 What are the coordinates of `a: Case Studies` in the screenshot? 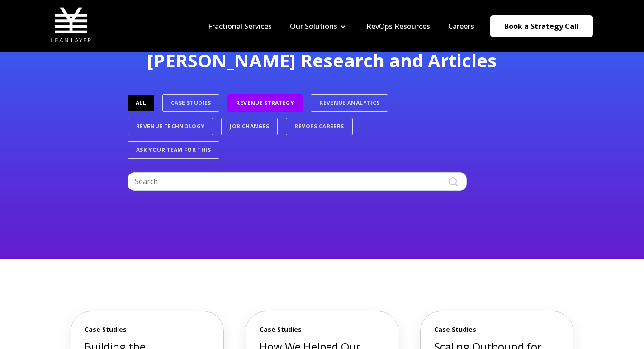 It's located at (191, 103).